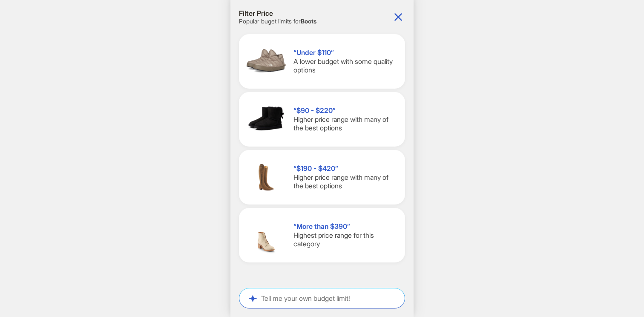  I want to click on div: “More than $390”“More than $390”Highest price range for this category, so click(322, 235).